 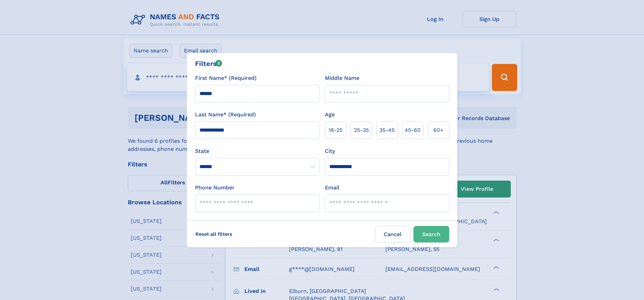 I want to click on label: Cancel, so click(x=392, y=234).